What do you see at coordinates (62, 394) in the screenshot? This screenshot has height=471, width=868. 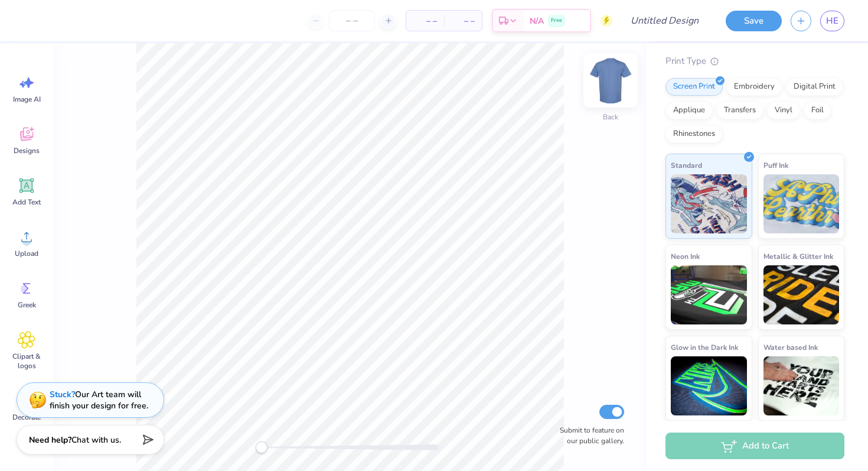 I see `strong: Stuck?` at bounding box center [62, 394].